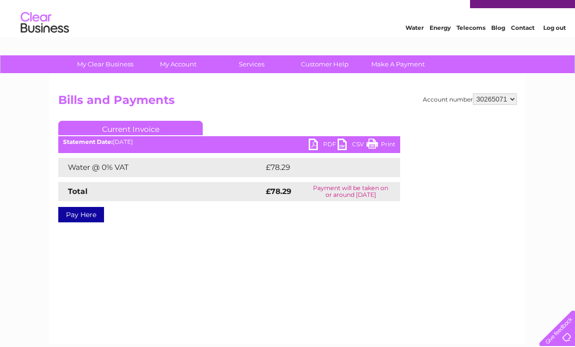  I want to click on a: Make A Payment, so click(398, 65).